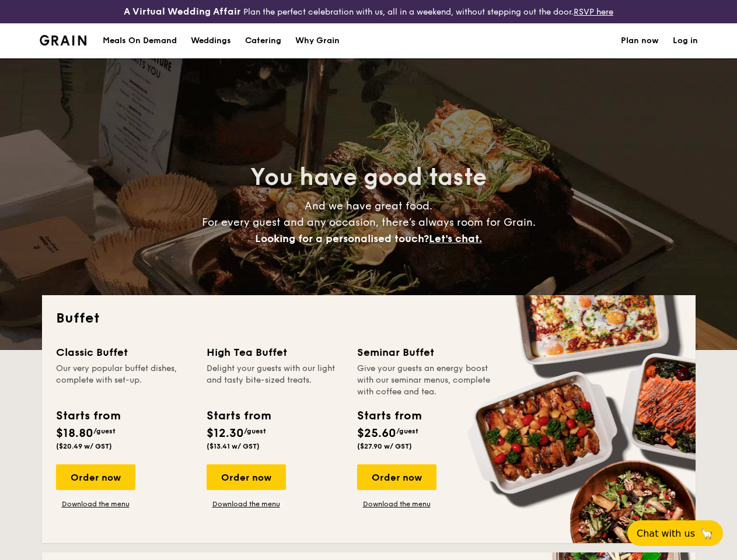 This screenshot has height=560, width=737. Describe the element at coordinates (125, 353) in the screenshot. I see `div: Classic Buffet` at that location.